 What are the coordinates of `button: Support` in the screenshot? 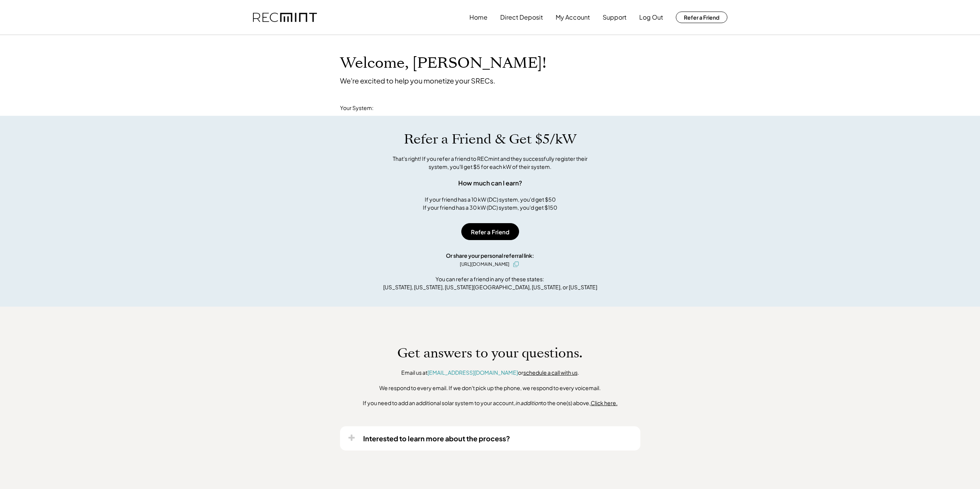 It's located at (615, 18).